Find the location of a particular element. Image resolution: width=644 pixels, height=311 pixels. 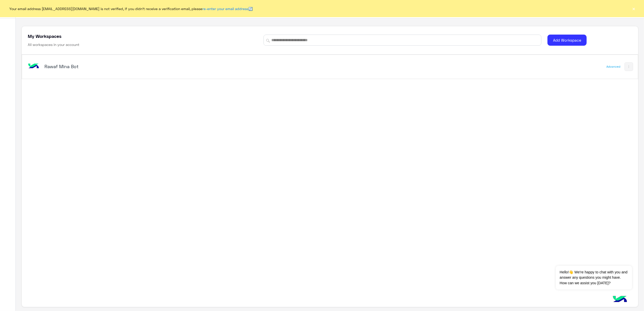

a: re-enter your email address is located at coordinates (225, 9).